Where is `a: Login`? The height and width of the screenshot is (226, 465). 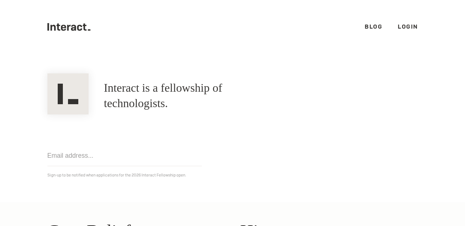
a: Login is located at coordinates (408, 26).